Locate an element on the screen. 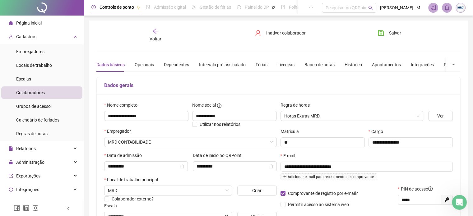 The image size is (473, 216). span: Integrações is located at coordinates (28, 190).